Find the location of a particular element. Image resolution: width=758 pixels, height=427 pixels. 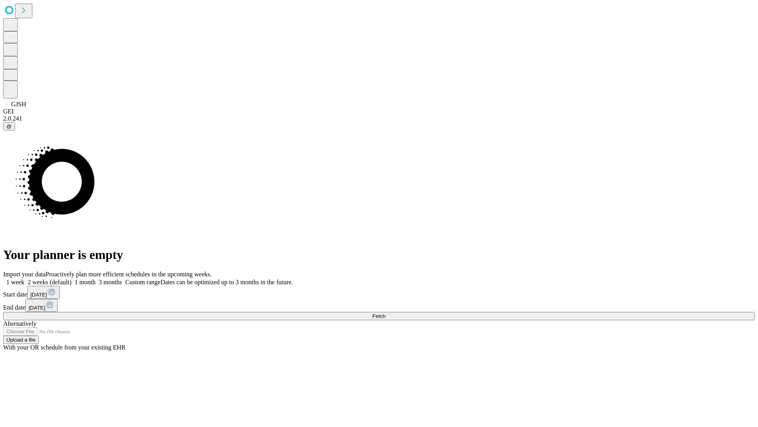

span: 1 week is located at coordinates (15, 282).